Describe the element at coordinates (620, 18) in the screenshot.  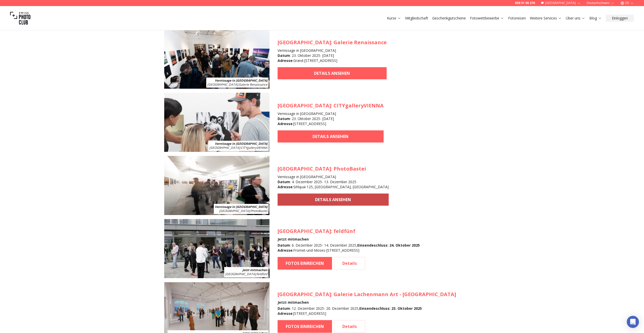
I see `button: Einloggen` at that location.